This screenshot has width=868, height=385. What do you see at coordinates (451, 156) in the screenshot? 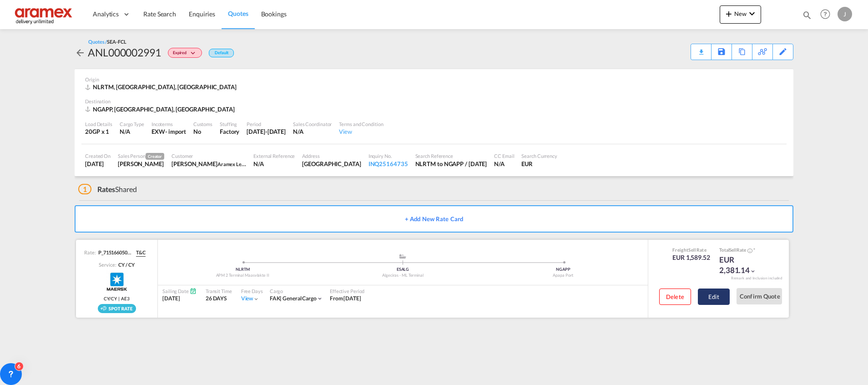
I see `div: Search Reference` at bounding box center [451, 156].